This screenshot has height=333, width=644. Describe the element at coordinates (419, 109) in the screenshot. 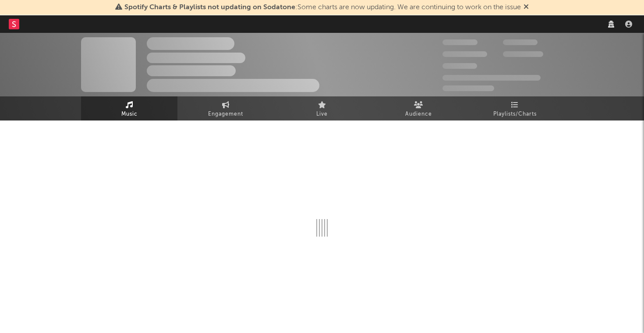

I see `a: Audience` at that location.